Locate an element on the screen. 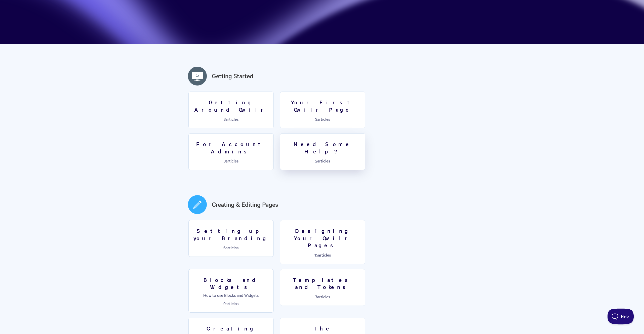 The width and height of the screenshot is (644, 334). a: Getting Around Qwilr 3articles is located at coordinates (231, 110).